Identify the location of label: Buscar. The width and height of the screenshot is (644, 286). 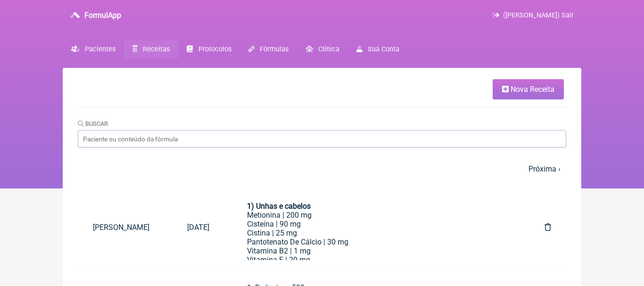
(93, 124).